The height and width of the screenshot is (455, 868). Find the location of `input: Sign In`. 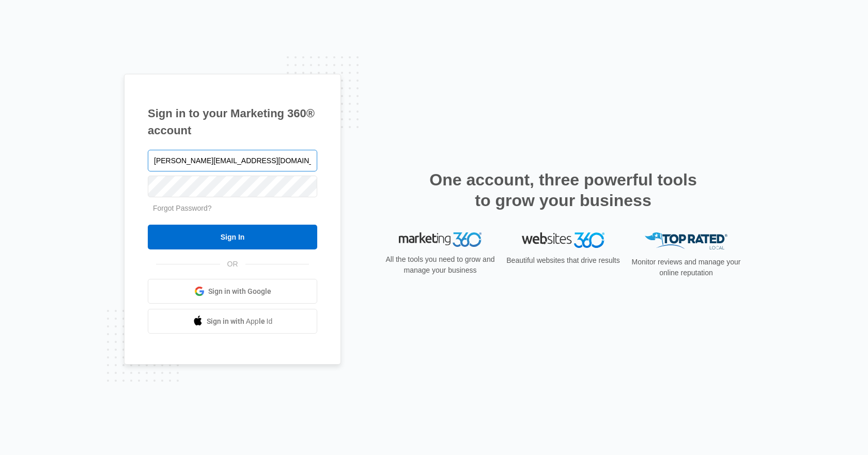

input: Sign In is located at coordinates (232, 237).